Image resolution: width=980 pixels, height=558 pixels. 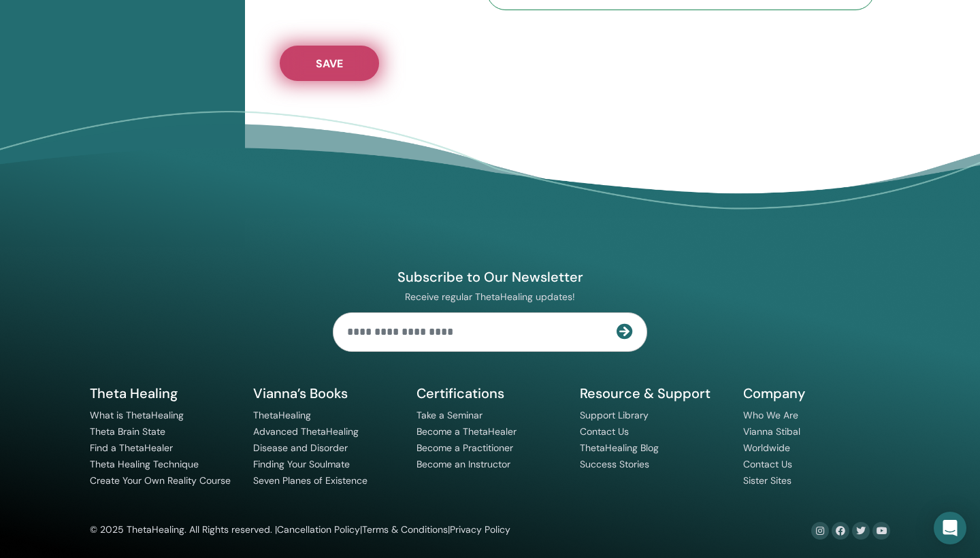 I want to click on button: Save, so click(x=330, y=63).